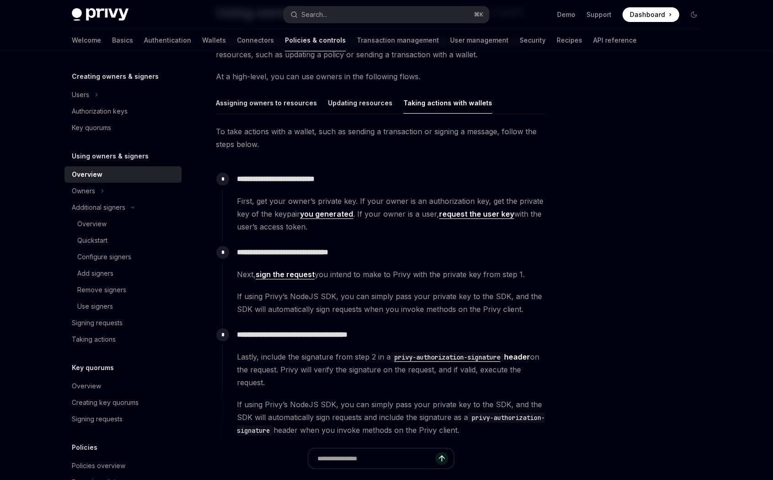 This screenshot has height=480, width=773. What do you see at coordinates (92, 240) in the screenshot?
I see `div: Quickstart` at bounding box center [92, 240].